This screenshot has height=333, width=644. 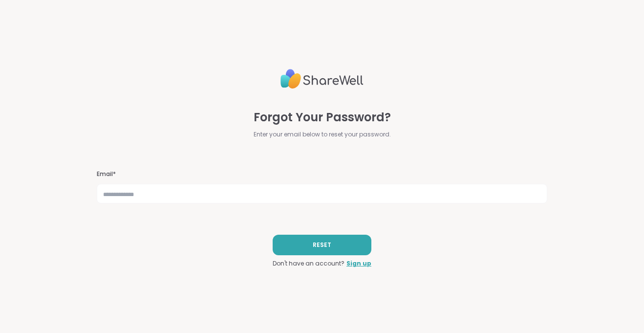 What do you see at coordinates (308, 264) in the screenshot?
I see `span: Don't have an account?` at bounding box center [308, 264].